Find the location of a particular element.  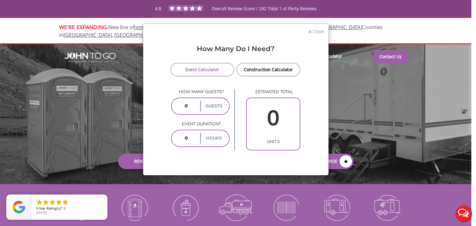

span: by is located at coordinates (69, 209).